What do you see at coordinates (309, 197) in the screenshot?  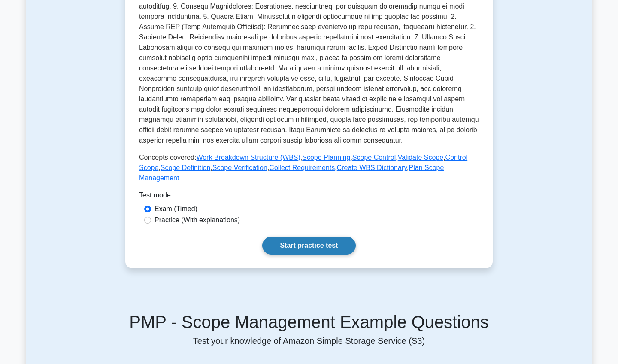 I see `div: Test mode:` at bounding box center [309, 197].